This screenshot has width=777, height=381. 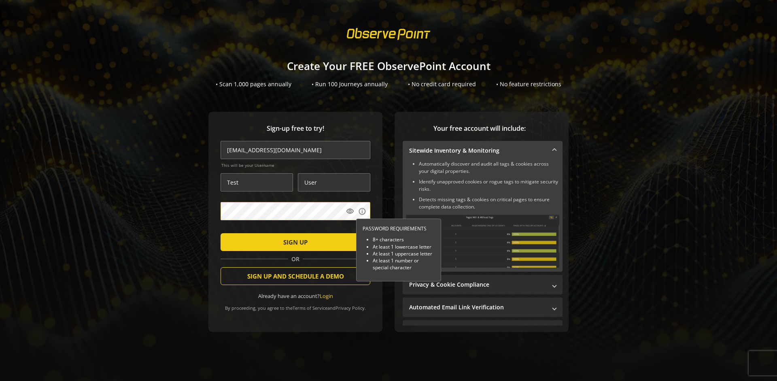 I want to click on div: PASSWORD REQUIREMENTS, so click(x=399, y=228).